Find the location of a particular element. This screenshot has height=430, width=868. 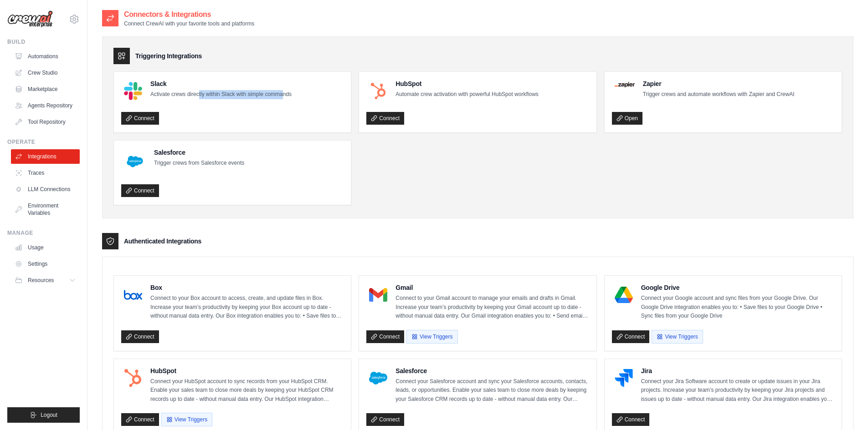

a: Open is located at coordinates (627, 118).